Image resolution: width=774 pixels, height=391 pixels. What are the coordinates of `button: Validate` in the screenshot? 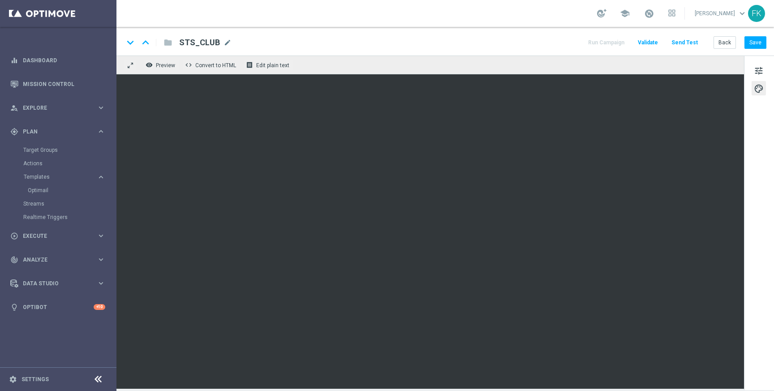 It's located at (647, 43).